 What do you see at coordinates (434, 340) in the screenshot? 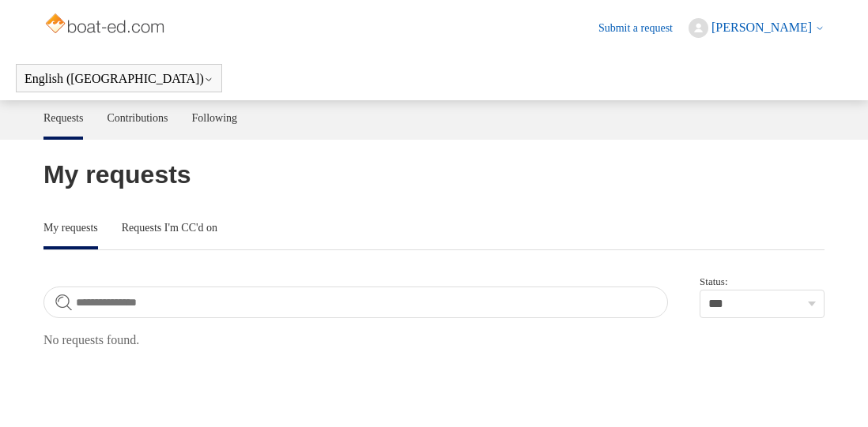
I see `p: No requests found.` at bounding box center [434, 340].